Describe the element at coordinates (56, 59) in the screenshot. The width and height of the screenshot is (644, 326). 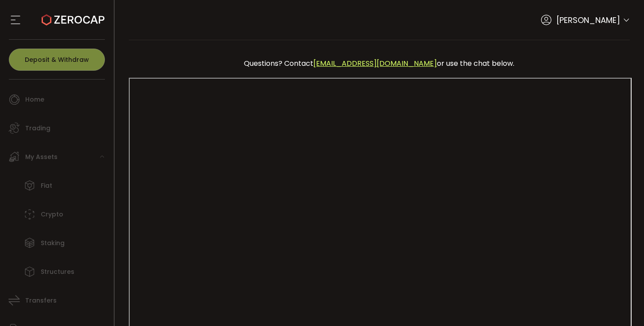
I see `span: Deposit & Withdraw` at that location.